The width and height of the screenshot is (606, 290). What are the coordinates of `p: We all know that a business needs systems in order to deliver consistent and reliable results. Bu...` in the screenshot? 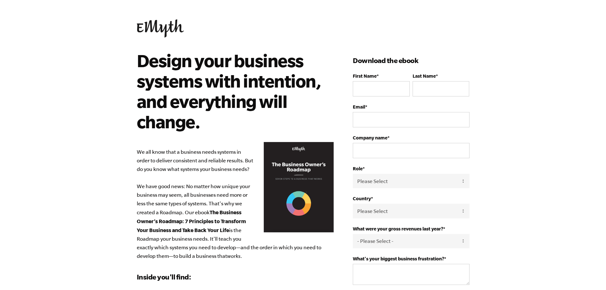 It's located at (235, 204).